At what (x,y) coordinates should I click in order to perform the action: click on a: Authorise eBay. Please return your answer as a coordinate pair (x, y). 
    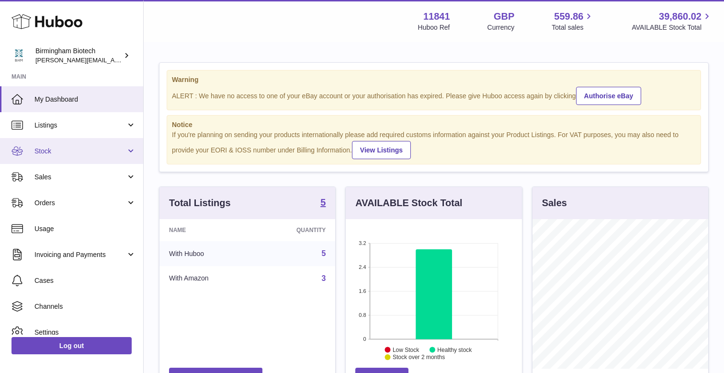
    Looking at the image, I should click on (609, 96).